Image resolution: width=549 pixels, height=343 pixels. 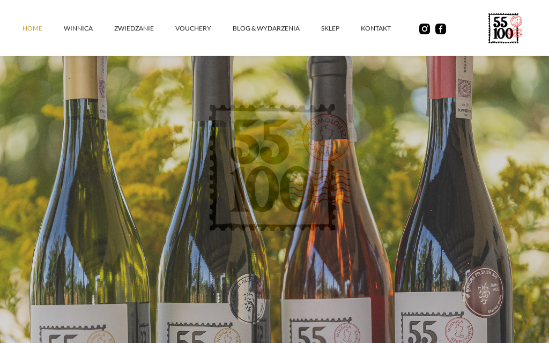 I want to click on a: Home, so click(x=43, y=28).